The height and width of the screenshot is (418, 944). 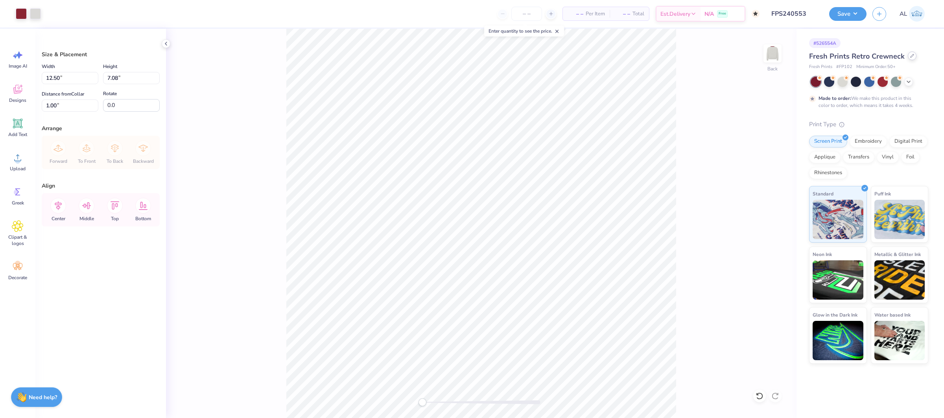 What do you see at coordinates (835, 315) in the screenshot?
I see `span: Glow in the Dark Ink` at bounding box center [835, 315].